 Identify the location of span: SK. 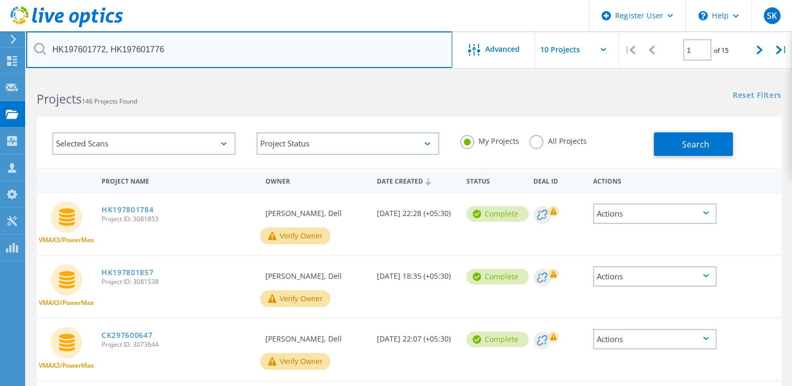
(771, 16).